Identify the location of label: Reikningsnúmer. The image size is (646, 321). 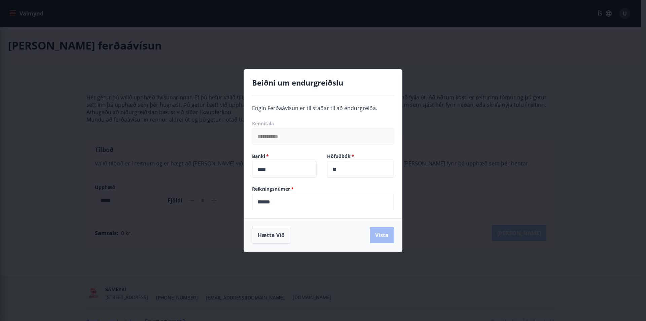
(323, 189).